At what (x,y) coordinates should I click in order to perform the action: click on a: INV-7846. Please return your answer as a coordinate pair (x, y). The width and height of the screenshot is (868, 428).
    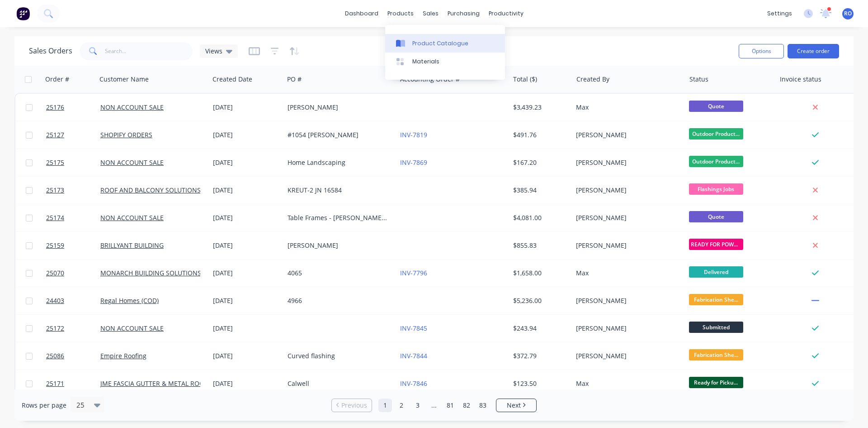
    Looking at the image, I should click on (414, 383).